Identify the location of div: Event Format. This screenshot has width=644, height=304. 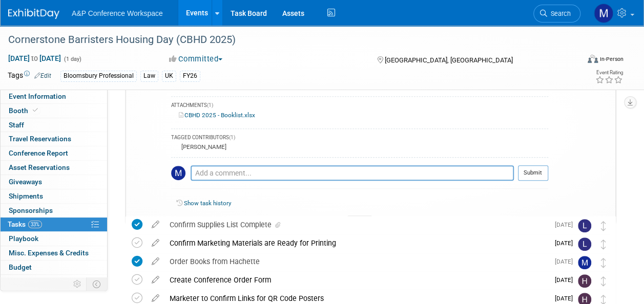
(578, 61).